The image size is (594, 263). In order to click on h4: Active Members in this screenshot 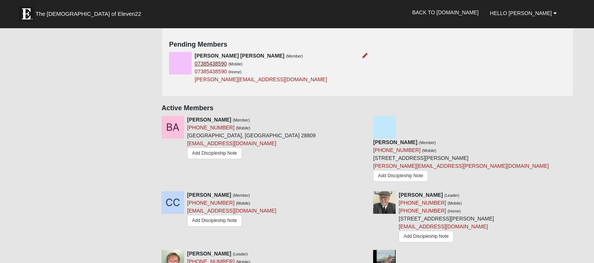, I will do `click(368, 108)`.